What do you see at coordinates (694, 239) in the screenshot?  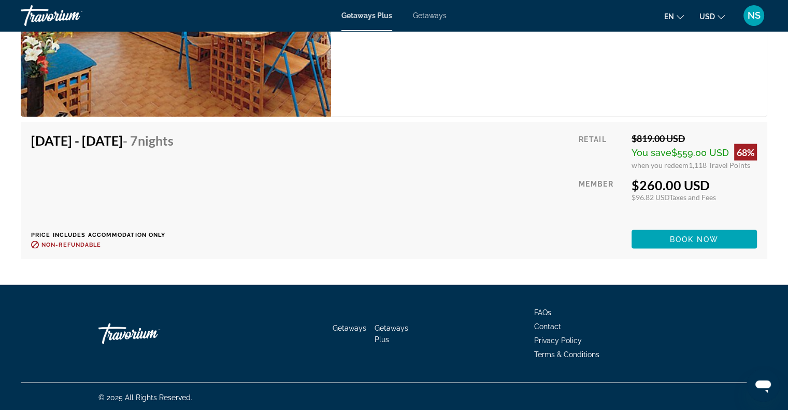 I see `span: Book now` at bounding box center [694, 239].